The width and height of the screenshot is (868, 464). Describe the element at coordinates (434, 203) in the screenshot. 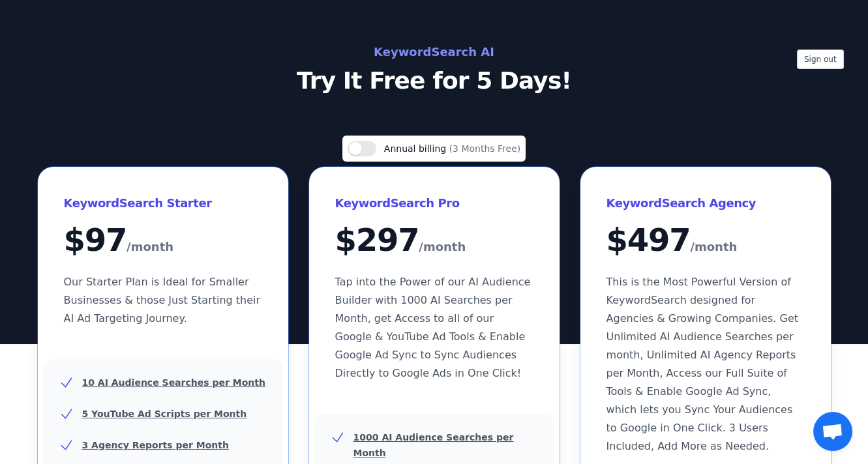

I see `h3: KeywordSearch Pro` at that location.